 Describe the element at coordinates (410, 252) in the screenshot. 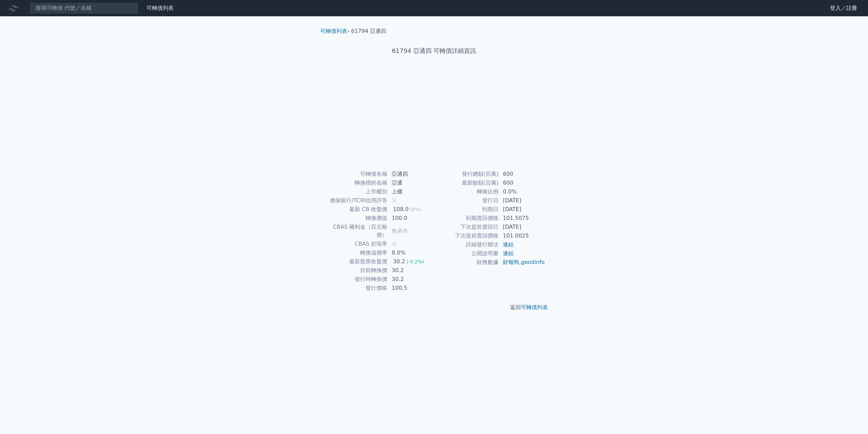

I see `td: 8.0%` at that location.